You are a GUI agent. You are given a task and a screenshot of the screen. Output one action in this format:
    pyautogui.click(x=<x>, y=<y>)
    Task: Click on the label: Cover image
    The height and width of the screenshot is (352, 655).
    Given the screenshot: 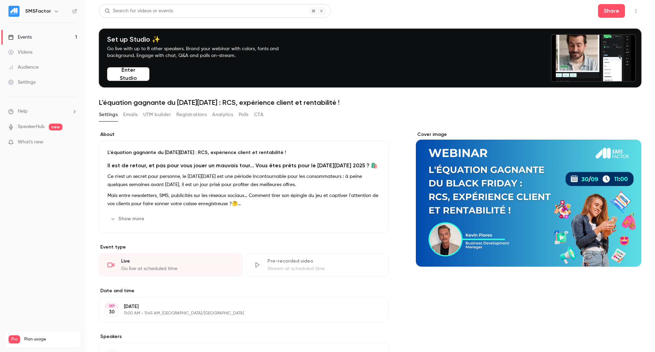 What is the action you would take?
    pyautogui.click(x=528, y=134)
    